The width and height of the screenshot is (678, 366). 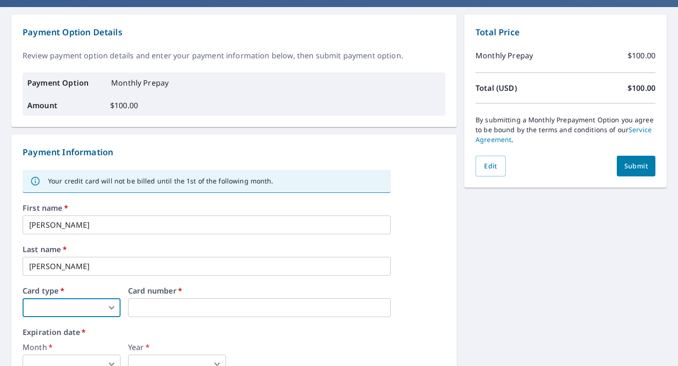 What do you see at coordinates (234, 152) in the screenshot?
I see `p: Payment Information` at bounding box center [234, 152].